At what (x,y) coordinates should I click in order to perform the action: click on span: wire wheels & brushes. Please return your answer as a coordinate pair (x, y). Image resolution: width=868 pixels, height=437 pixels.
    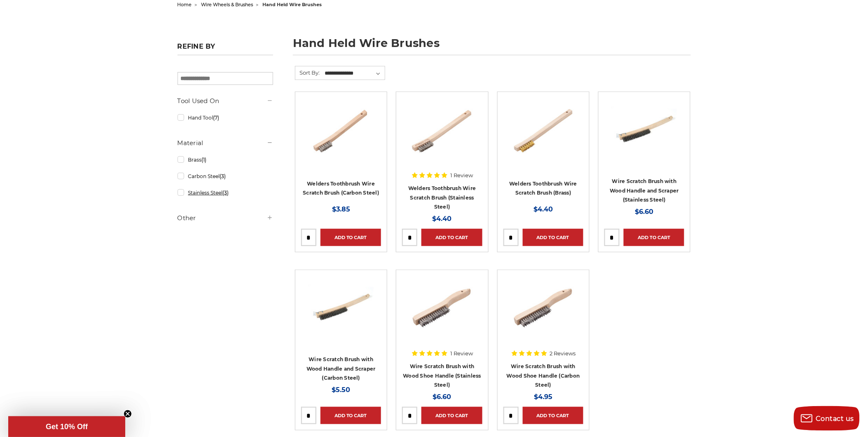
    Looking at the image, I should click on (227, 5).